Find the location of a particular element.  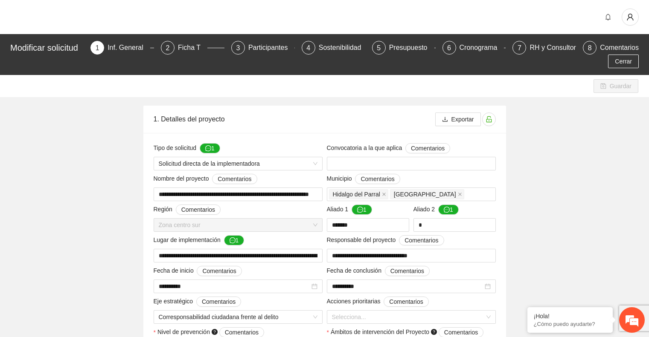

div: Participantes is located at coordinates (271, 48).